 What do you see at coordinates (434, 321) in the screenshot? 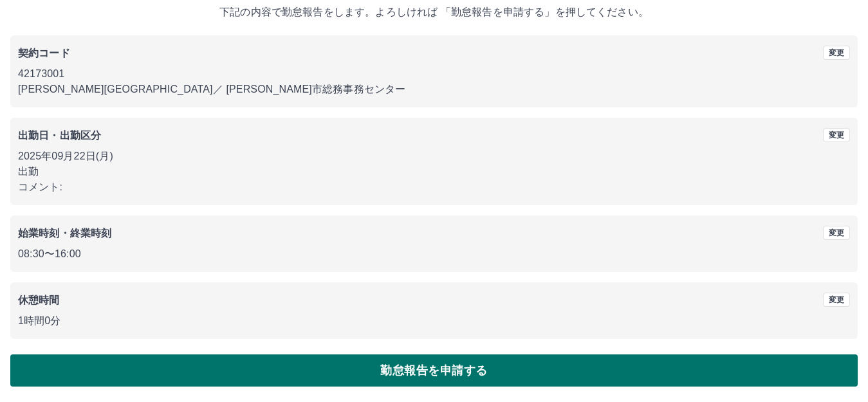
I see `p: 1時間0分` at bounding box center [434, 321].